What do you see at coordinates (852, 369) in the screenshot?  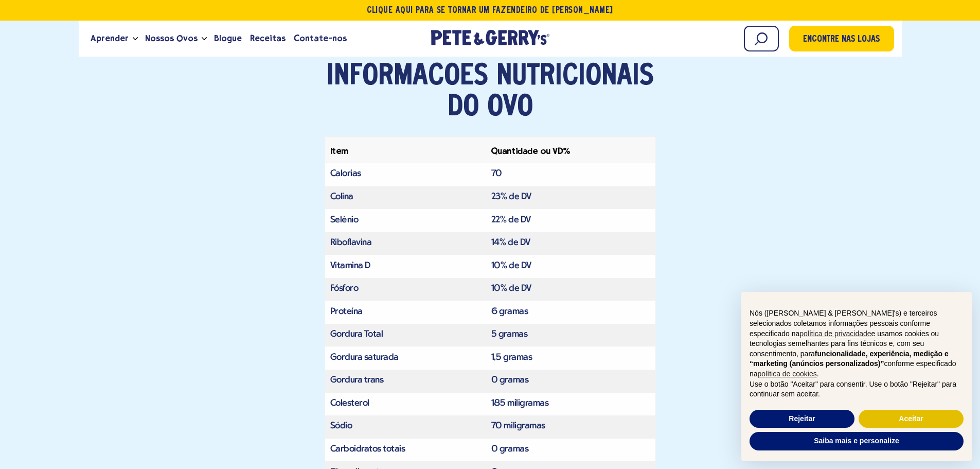 I see `font: conforme especificado na` at bounding box center [852, 369].